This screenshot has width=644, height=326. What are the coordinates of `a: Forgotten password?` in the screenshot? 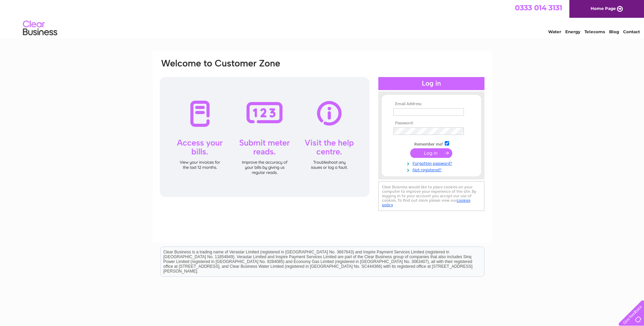 It's located at (432, 163).